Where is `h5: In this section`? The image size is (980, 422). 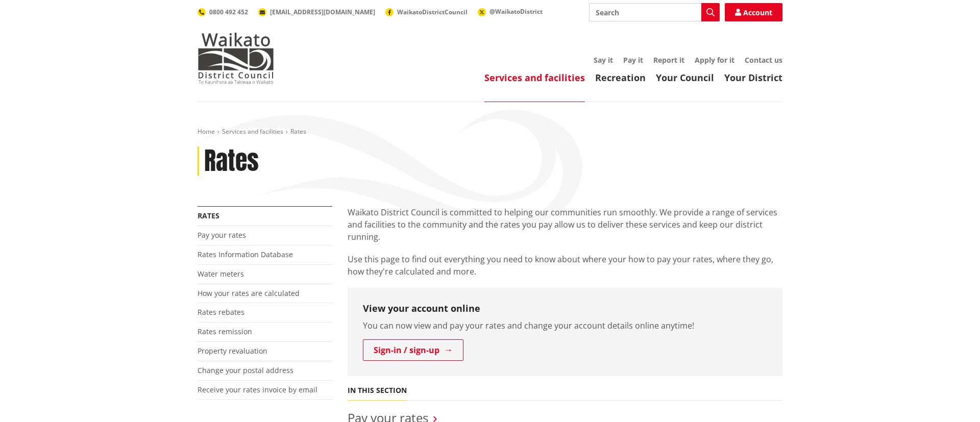 h5: In this section is located at coordinates (377, 390).